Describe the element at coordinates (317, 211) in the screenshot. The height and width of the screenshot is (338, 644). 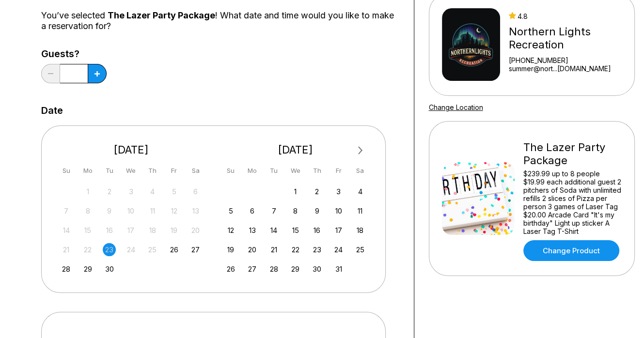
I see `div: Choose Thursday, October 9th, 2025` at that location.